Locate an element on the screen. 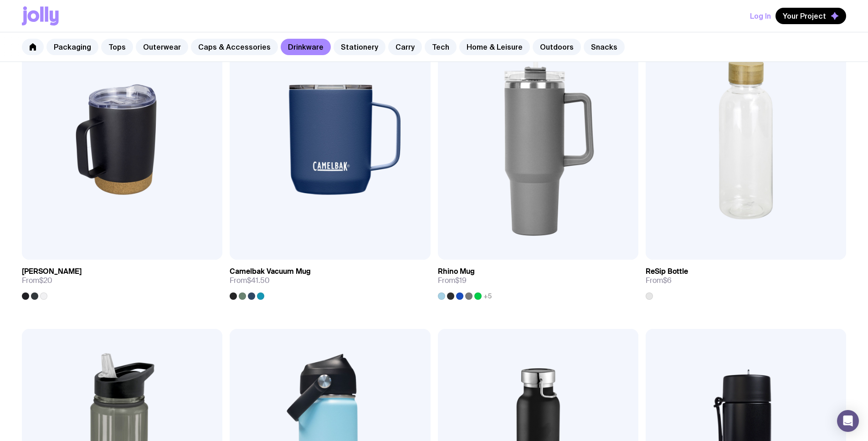 This screenshot has width=868, height=441. button: Your Project is located at coordinates (810, 16).